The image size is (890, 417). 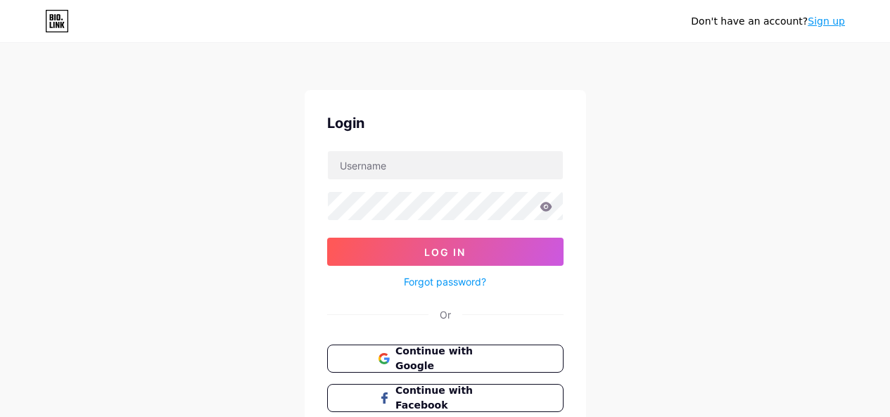 What do you see at coordinates (445, 315) in the screenshot?
I see `div: Or` at bounding box center [445, 315].